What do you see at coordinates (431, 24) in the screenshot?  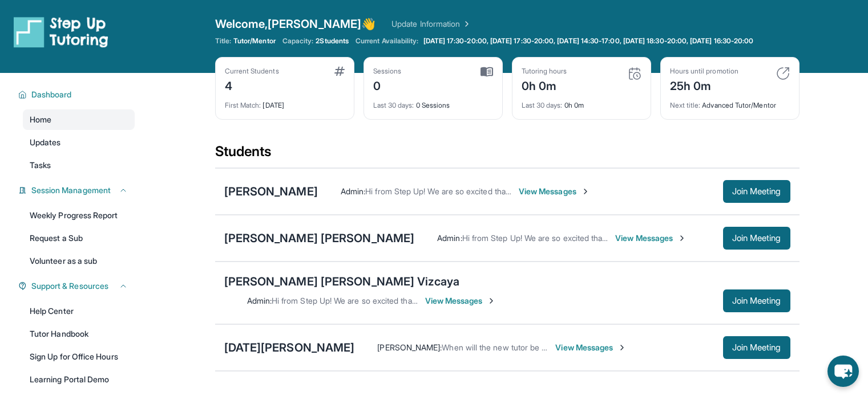 I see `a: Update Information` at bounding box center [431, 24].